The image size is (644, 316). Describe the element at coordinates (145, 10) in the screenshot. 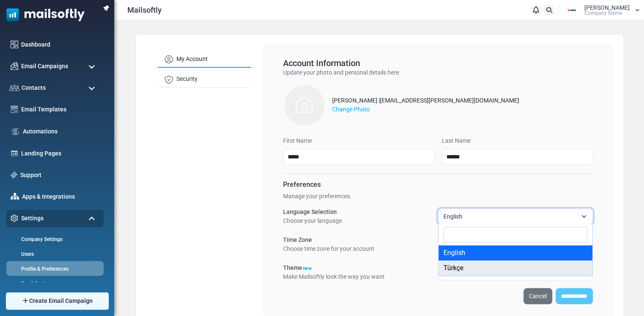

I see `span: Mailsoftly` at that location.